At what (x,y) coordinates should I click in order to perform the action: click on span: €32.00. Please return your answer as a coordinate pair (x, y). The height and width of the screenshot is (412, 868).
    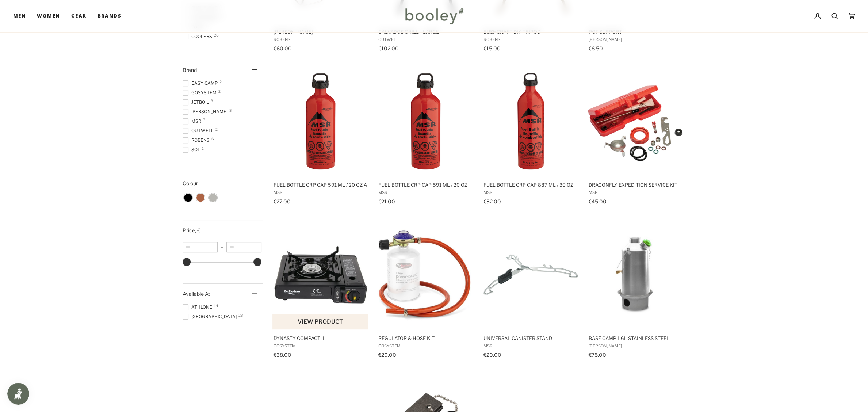
    Looking at the image, I should click on (493, 201).